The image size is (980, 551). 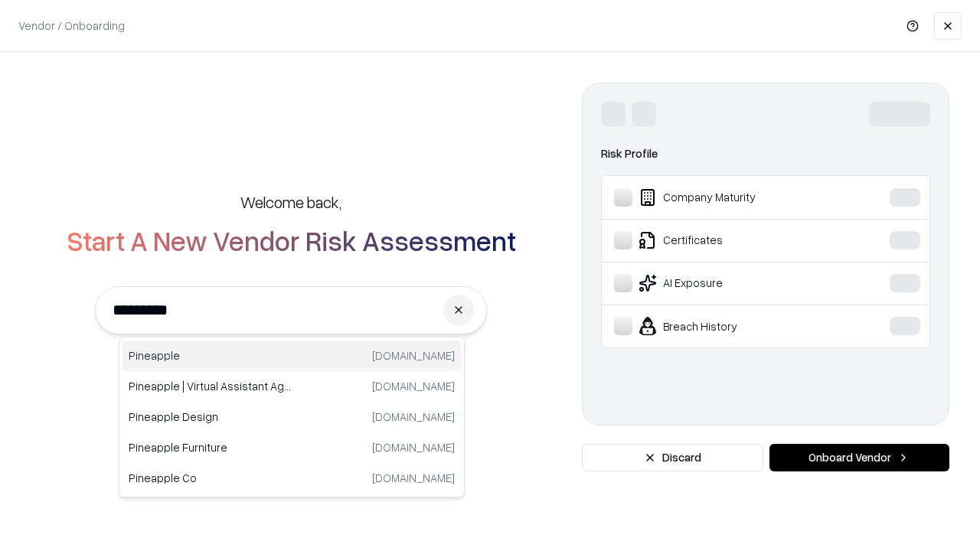 What do you see at coordinates (210, 386) in the screenshot?
I see `p: Pineapple | Virtual Assistant Agency` at bounding box center [210, 386].